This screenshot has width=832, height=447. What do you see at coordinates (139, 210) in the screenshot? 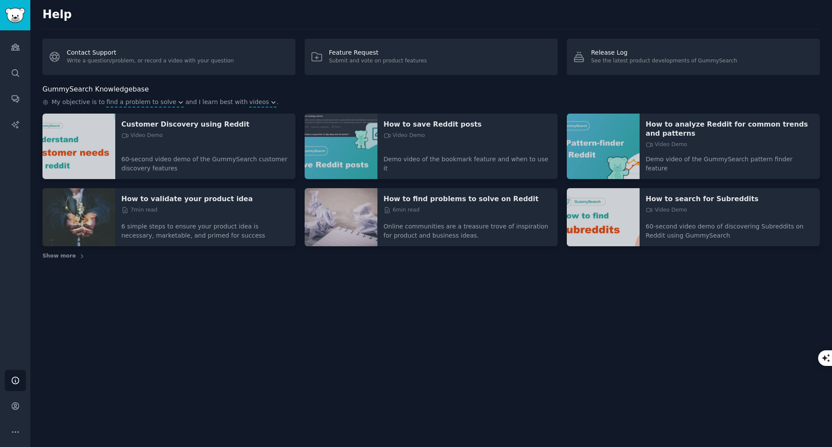
I see `span: 7 min read` at bounding box center [139, 210].